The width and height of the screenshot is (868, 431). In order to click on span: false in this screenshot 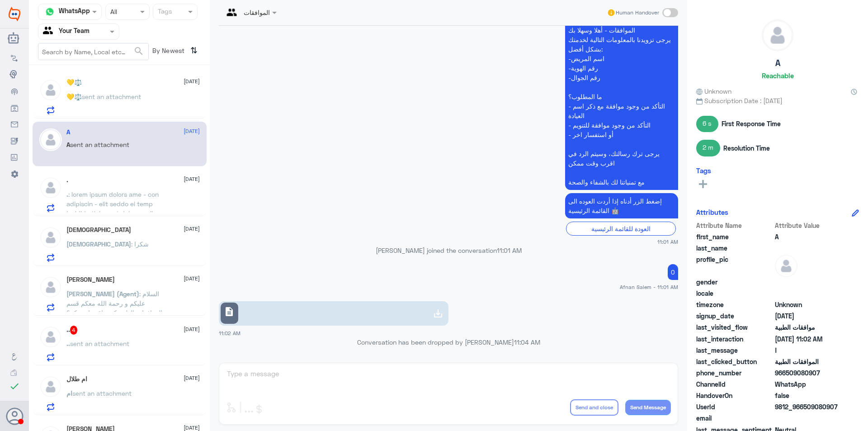, I will do `click(807, 395)`.